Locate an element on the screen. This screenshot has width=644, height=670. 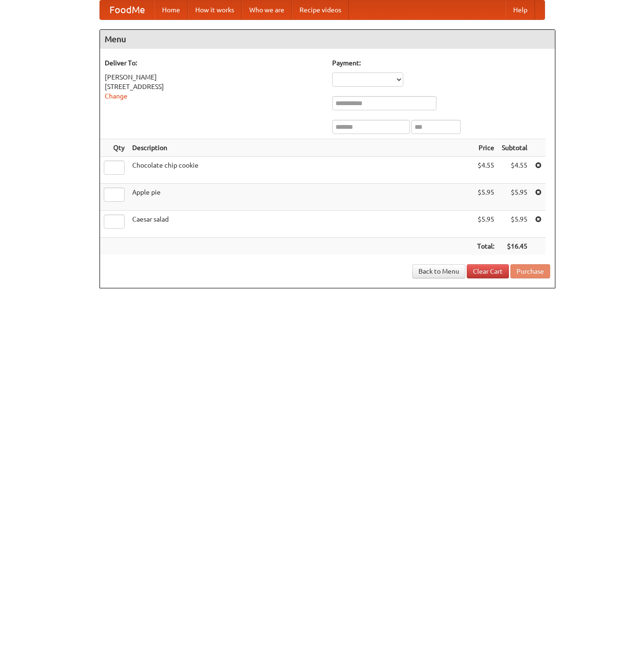
button: Purchase is located at coordinates (530, 271).